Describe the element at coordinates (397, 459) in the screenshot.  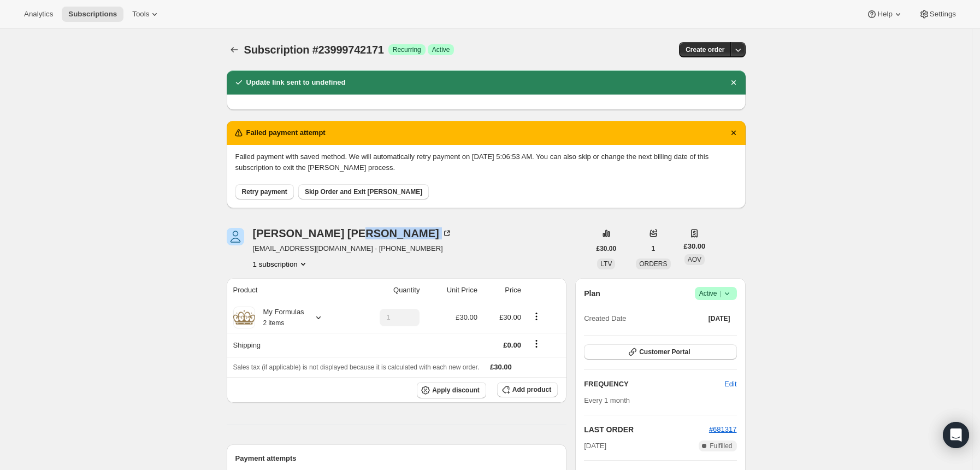
I see `h2: Payment attempts` at that location.